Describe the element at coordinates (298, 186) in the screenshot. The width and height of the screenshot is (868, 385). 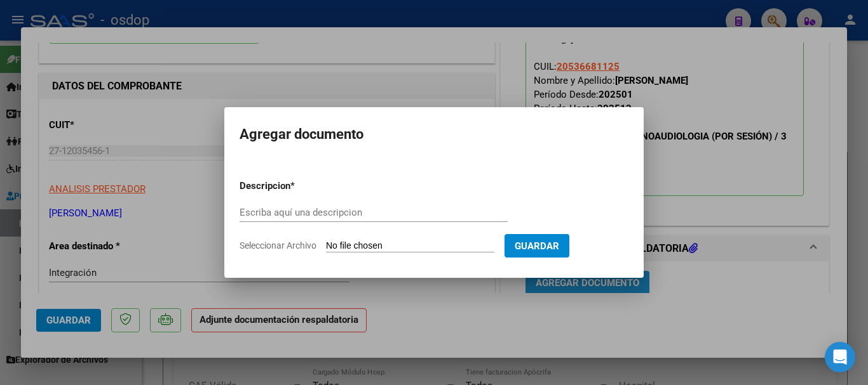
I see `p: Descripcion` at that location.